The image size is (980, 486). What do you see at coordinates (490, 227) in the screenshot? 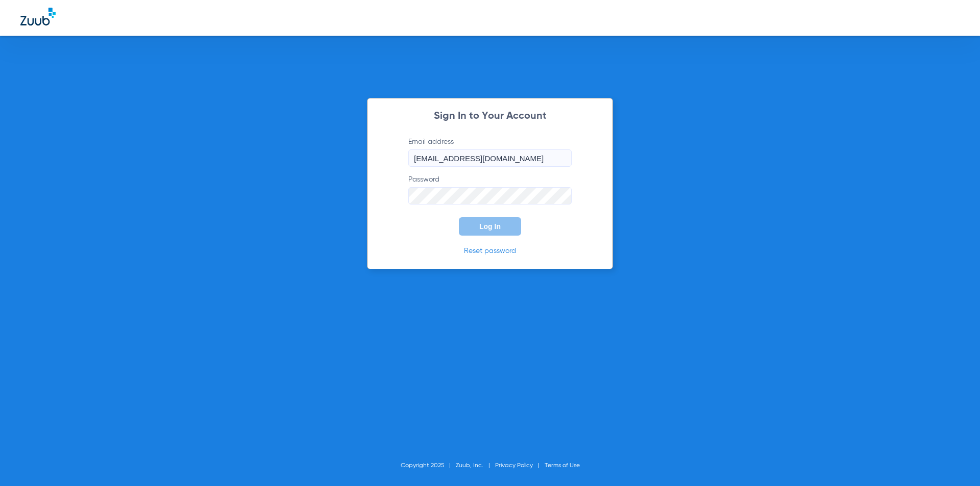
I see `button: Log In` at bounding box center [490, 227].